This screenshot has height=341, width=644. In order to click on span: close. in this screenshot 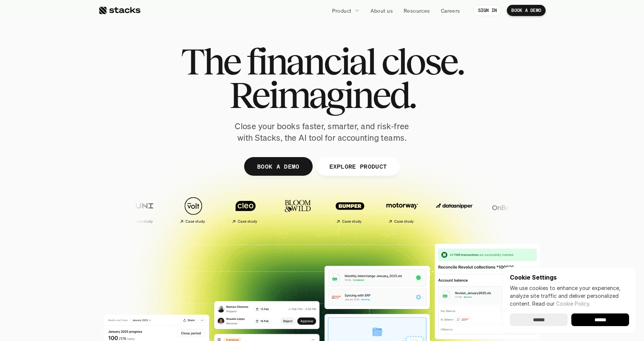, I will do `click(422, 62)`.